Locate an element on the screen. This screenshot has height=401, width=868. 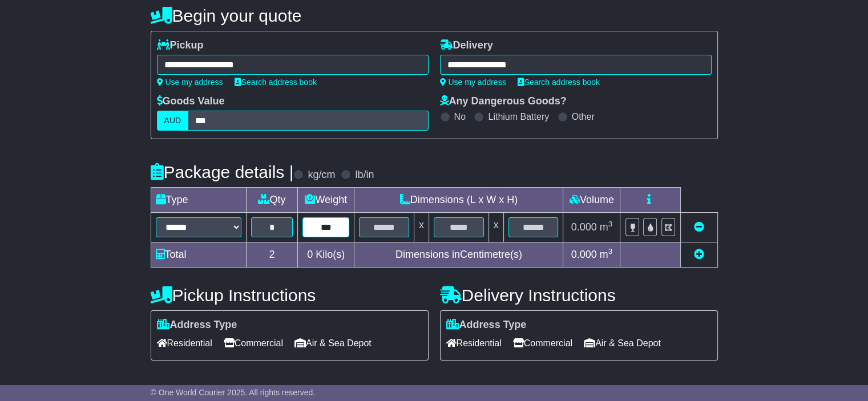
h4: Package details | is located at coordinates (222, 172).